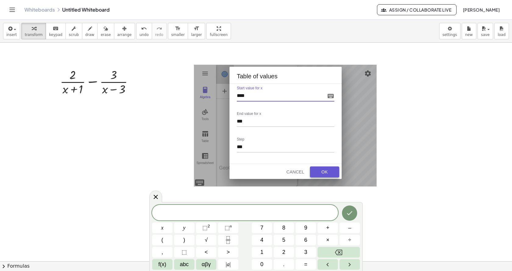 The width and height of the screenshot is (512, 271). What do you see at coordinates (12, 35) in the screenshot?
I see `span: insert` at bounding box center [12, 35].